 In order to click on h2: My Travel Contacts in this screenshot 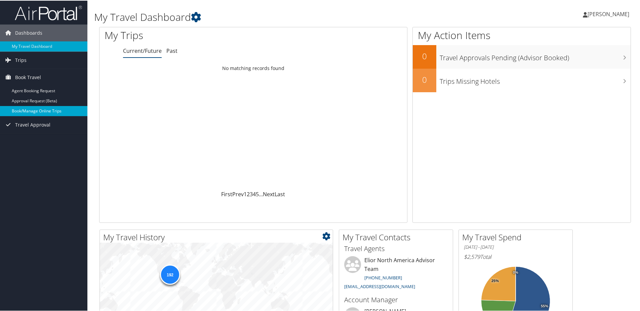, I will do `click(398, 236)`.